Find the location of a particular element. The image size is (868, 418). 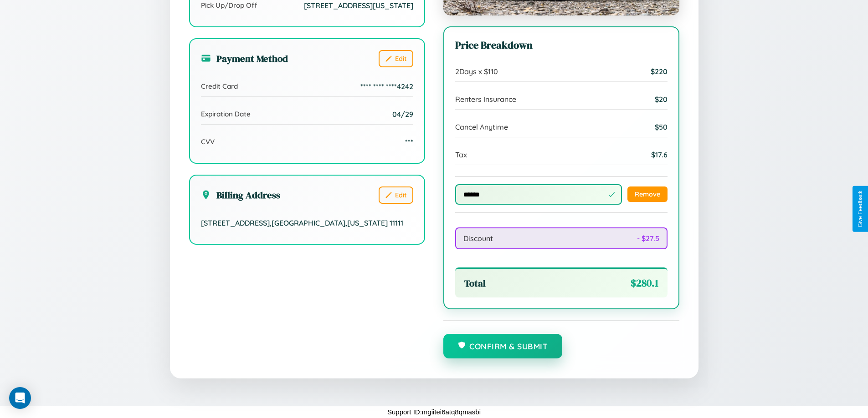

span: Renters Insurance is located at coordinates (486, 99).